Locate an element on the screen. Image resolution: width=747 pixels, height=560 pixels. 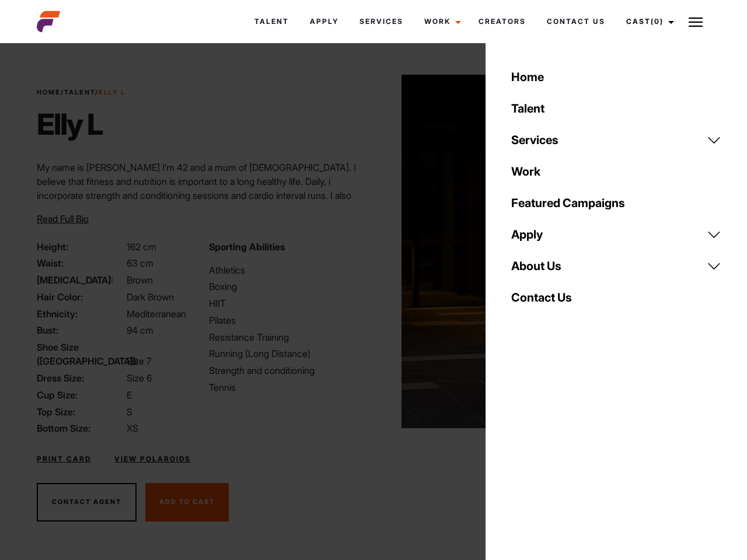
span: 94 cm is located at coordinates (140, 331).